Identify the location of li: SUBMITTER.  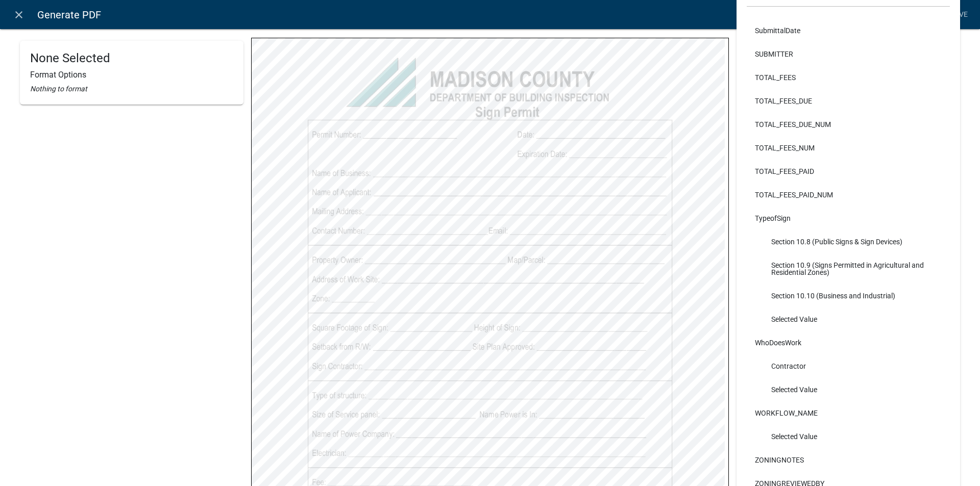
(848, 54).